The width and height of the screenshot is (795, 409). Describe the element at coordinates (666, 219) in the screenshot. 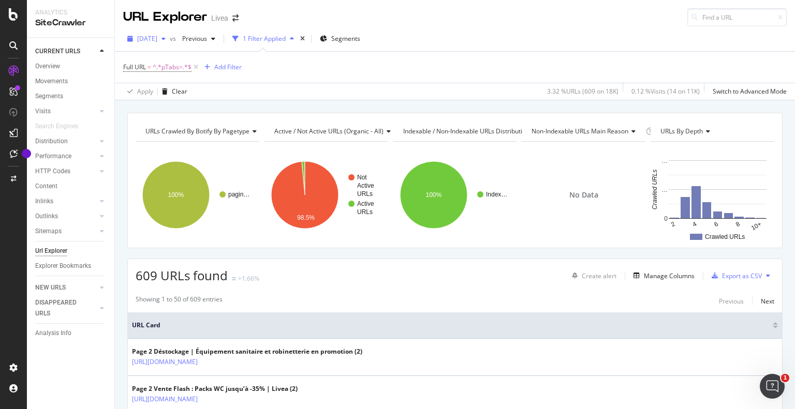

I see `text: 0` at that location.